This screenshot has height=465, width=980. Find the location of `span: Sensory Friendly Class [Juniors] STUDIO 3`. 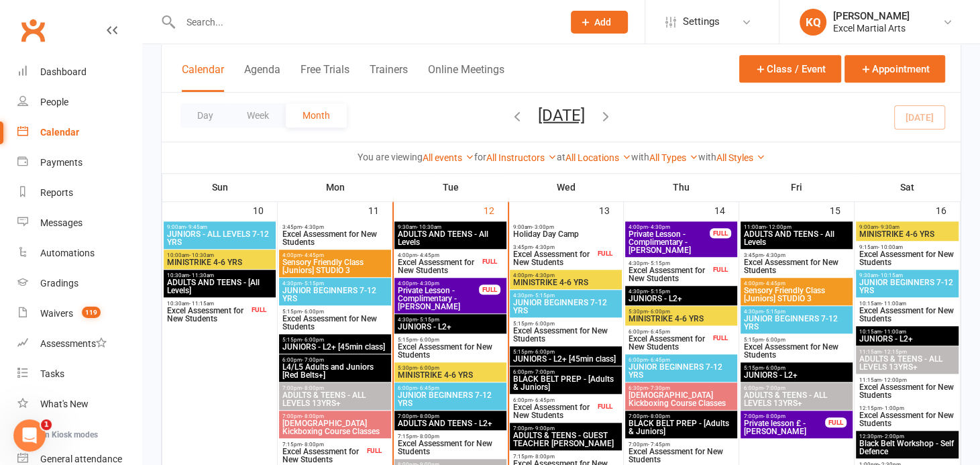

span: Sensory Friendly Class [Juniors] STUDIO 3 is located at coordinates (797, 295).